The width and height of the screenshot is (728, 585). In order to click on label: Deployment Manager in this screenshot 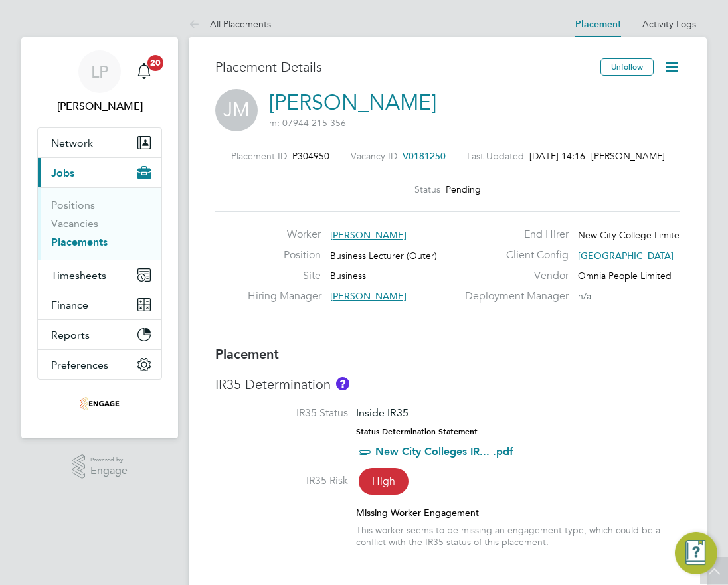, I will do `click(513, 297)`.